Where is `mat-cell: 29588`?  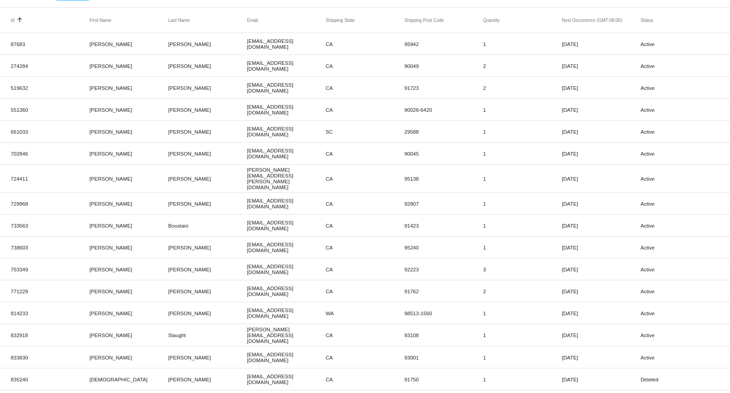 mat-cell: 29588 is located at coordinates (444, 132).